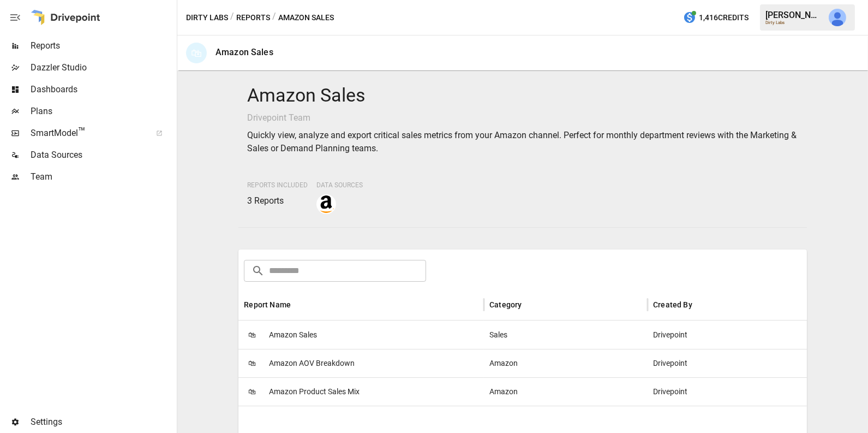 Image resolution: width=868 pixels, height=433 pixels. What do you see at coordinates (838, 18) in the screenshot?
I see `img: Julie Wilton` at bounding box center [838, 18].